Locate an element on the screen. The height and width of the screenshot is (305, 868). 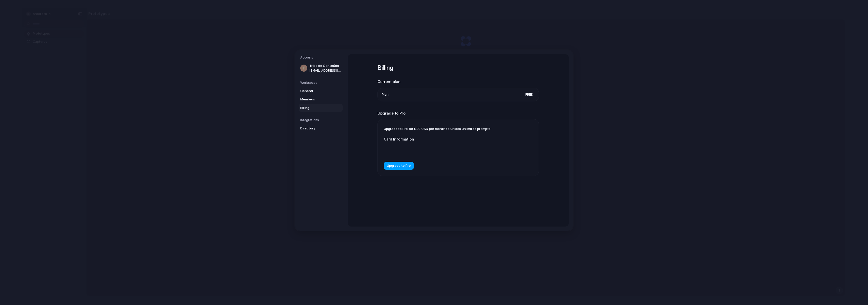
a: Billing is located at coordinates (321, 108).